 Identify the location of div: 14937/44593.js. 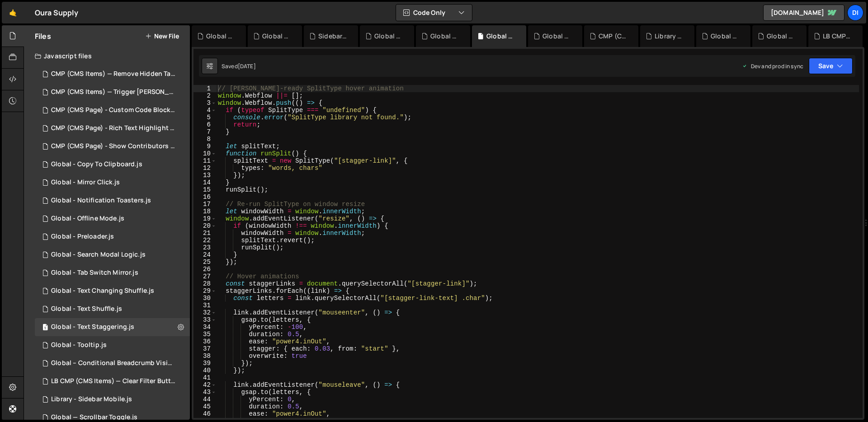
(112, 399).